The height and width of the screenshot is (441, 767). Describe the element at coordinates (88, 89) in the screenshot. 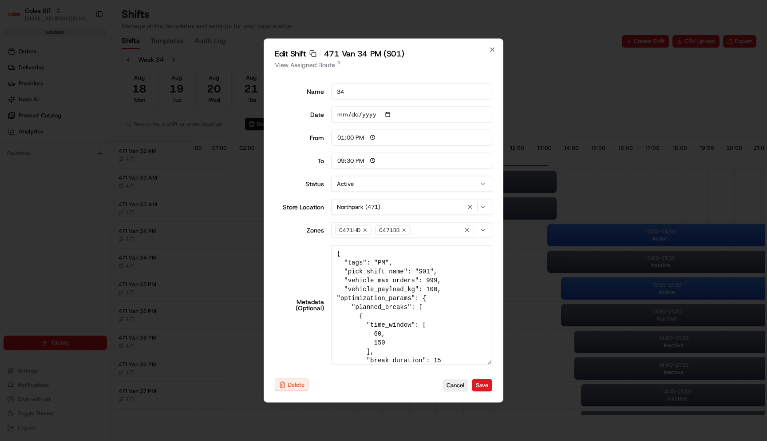

I see `div: Start new chat` at that location.